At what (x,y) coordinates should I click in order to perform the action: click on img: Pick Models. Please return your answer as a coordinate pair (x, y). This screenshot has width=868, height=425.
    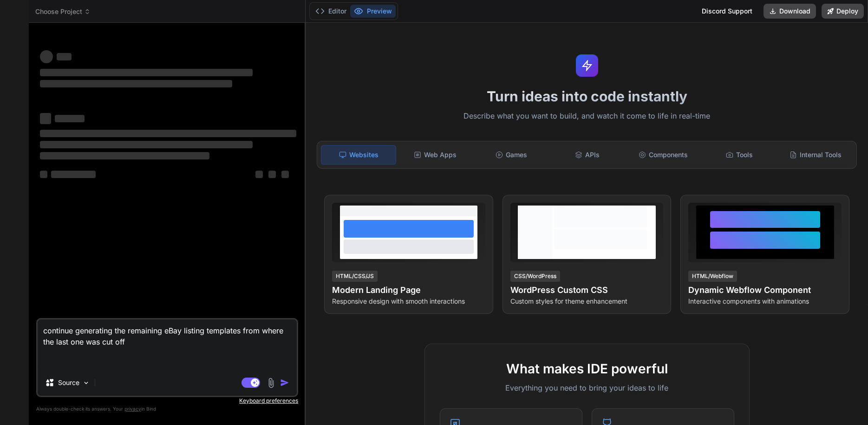
    Looking at the image, I should click on (86, 383).